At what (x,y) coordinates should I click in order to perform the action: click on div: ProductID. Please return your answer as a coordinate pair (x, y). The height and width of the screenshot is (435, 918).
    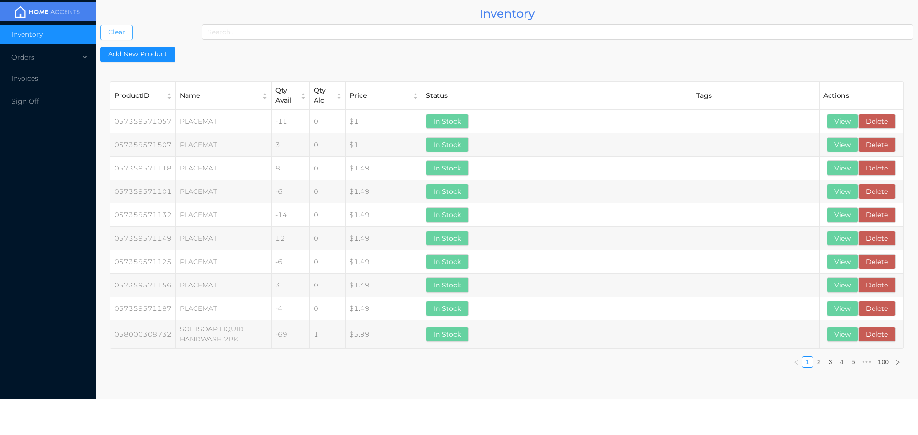
    Looking at the image, I should click on (138, 96).